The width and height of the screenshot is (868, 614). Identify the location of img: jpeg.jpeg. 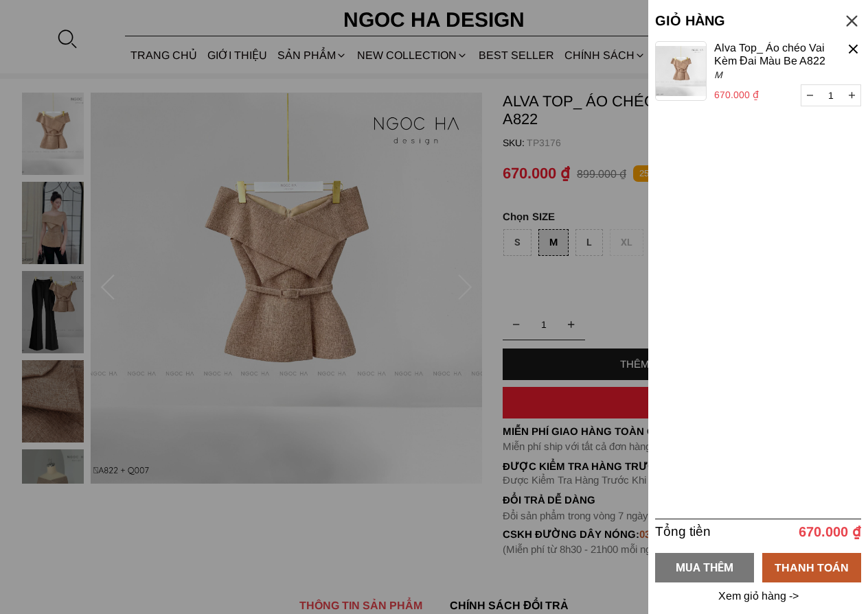
(681, 70).